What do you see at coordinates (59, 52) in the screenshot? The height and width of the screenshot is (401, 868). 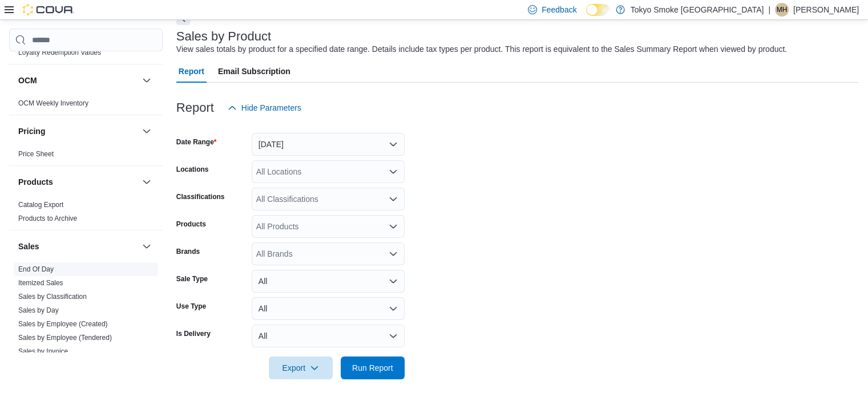 I see `a: Loyalty Redemption Values` at bounding box center [59, 52].